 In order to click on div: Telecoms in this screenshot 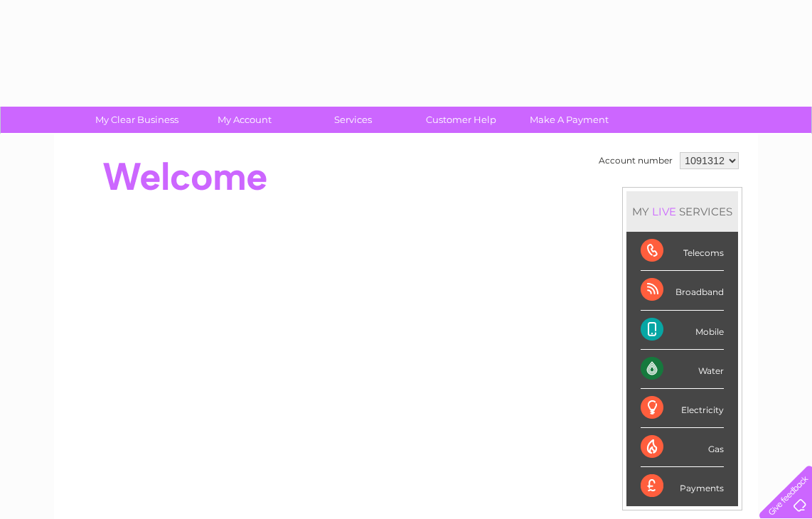, I will do `click(682, 251)`.